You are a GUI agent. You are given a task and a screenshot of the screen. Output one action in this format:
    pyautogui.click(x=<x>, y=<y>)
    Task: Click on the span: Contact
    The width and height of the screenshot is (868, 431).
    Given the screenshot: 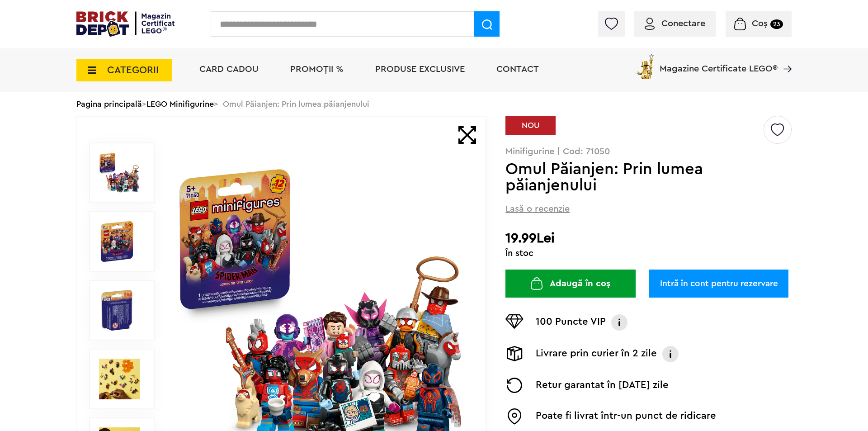 What is the action you would take?
    pyautogui.click(x=517, y=70)
    